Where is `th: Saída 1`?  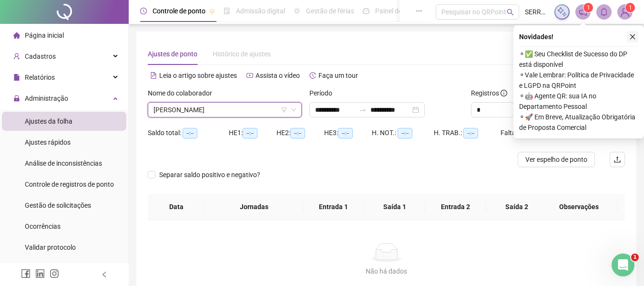
th: Saída 1 is located at coordinates (395, 207).